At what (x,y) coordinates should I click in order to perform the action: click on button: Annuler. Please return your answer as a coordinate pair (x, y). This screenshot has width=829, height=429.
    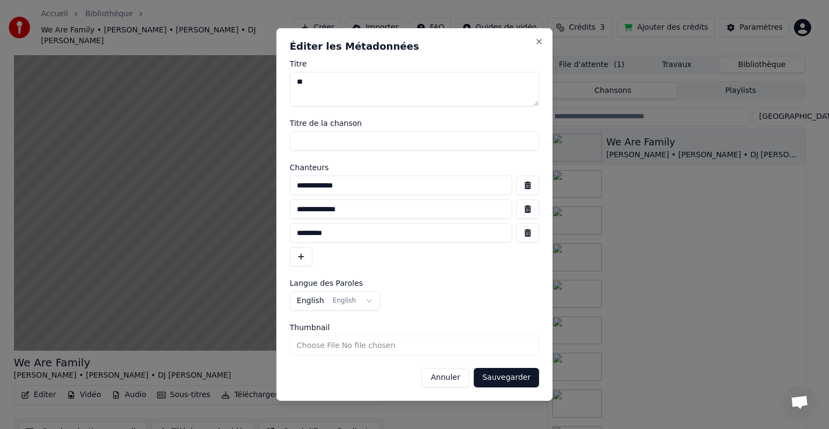
    Looking at the image, I should click on (446, 377).